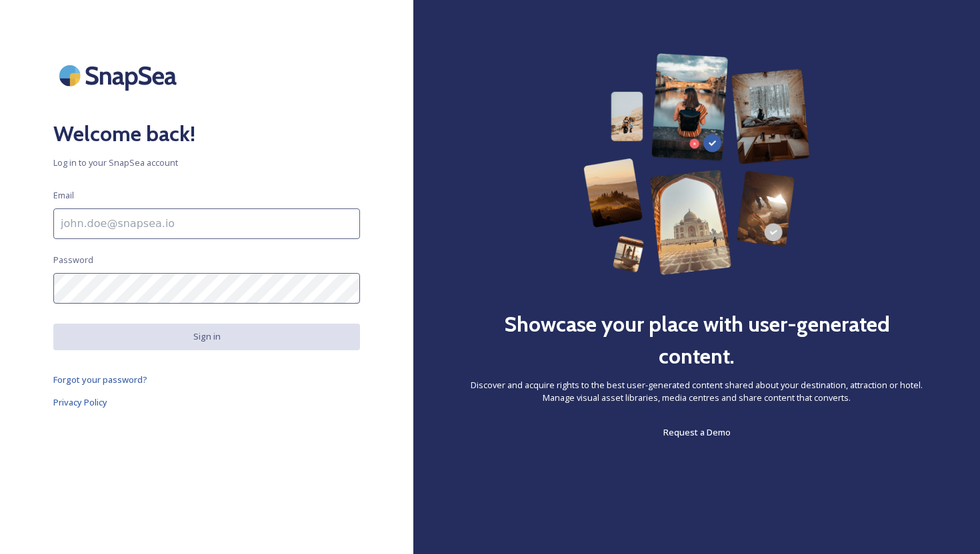 This screenshot has width=980, height=554. Describe the element at coordinates (207, 337) in the screenshot. I see `button: Sign in` at that location.